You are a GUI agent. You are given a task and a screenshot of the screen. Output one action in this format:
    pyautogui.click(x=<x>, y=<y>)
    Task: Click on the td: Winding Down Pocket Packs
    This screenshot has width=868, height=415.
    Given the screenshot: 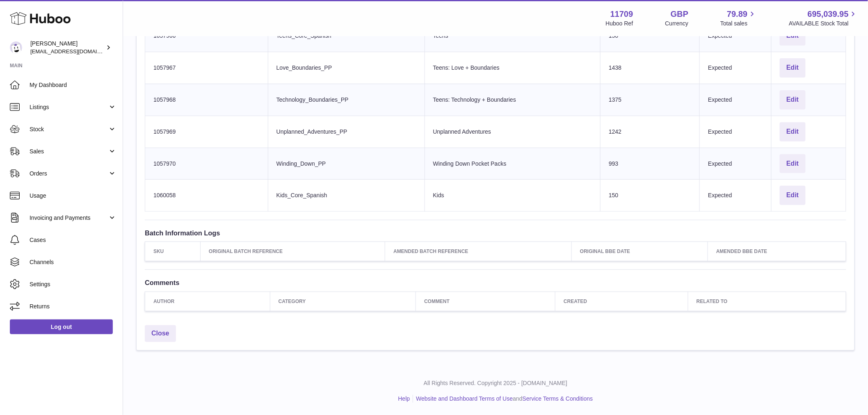 What is the action you would take?
    pyautogui.click(x=512, y=163)
    